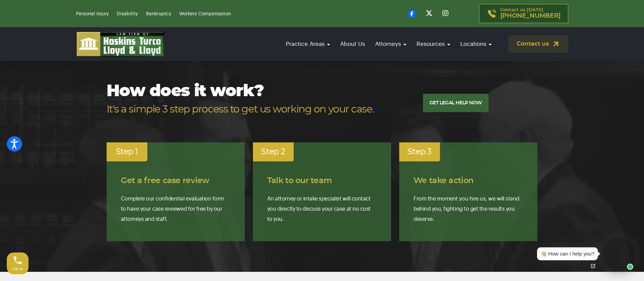  What do you see at coordinates (476, 44) in the screenshot?
I see `a: Locations` at bounding box center [476, 44].